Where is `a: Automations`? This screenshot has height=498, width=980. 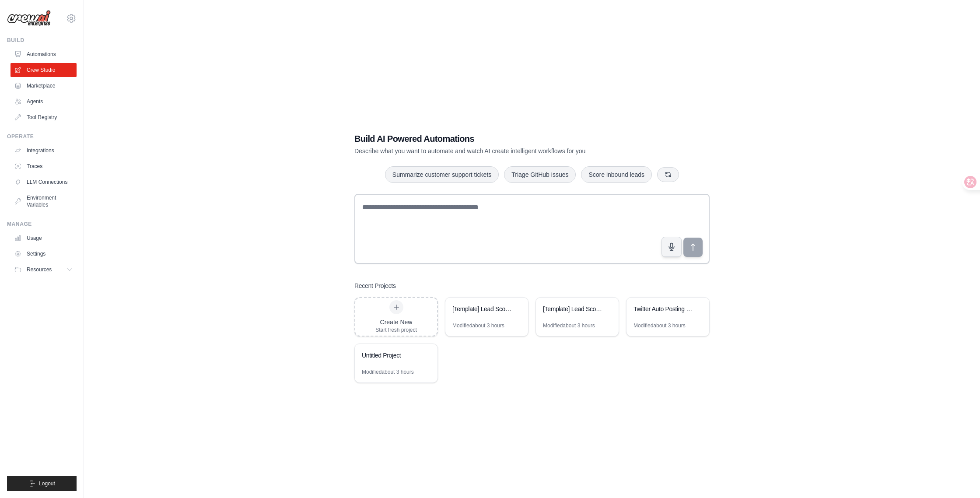
a: Automations is located at coordinates (43, 54).